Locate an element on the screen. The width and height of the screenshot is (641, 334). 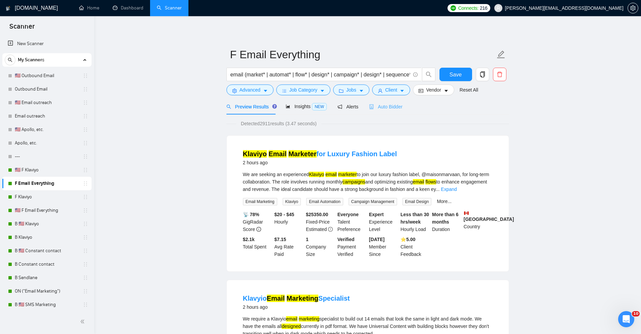
a: homeHome is located at coordinates (89, 8).